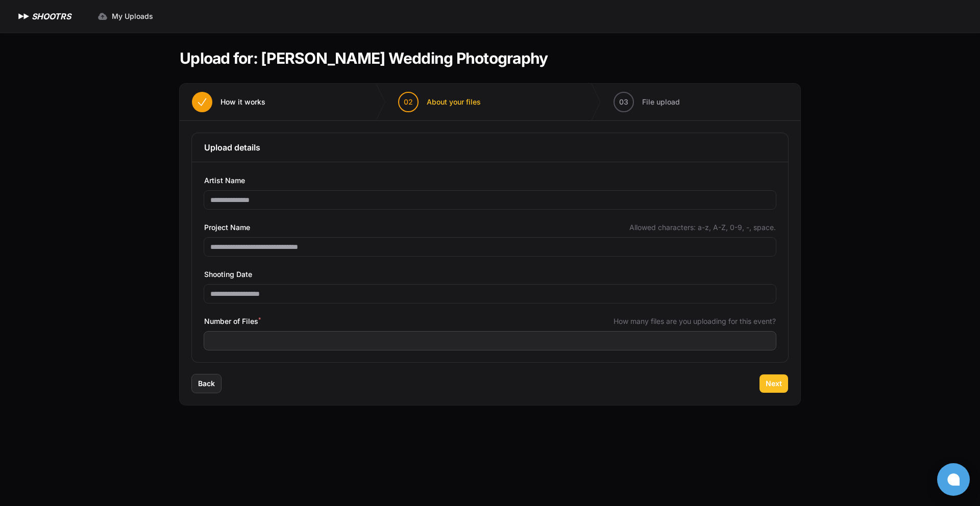  I want to click on button: Open chat window, so click(954, 480).